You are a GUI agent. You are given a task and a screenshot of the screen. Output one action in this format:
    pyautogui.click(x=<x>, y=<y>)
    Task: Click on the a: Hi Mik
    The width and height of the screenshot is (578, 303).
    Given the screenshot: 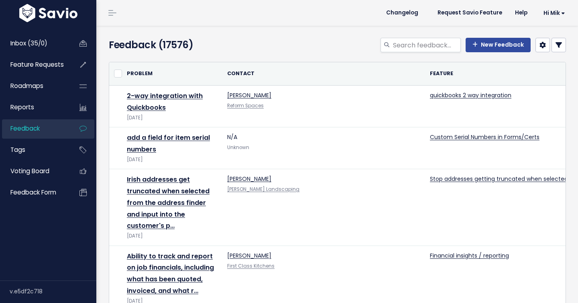 What is the action you would take?
    pyautogui.click(x=553, y=13)
    